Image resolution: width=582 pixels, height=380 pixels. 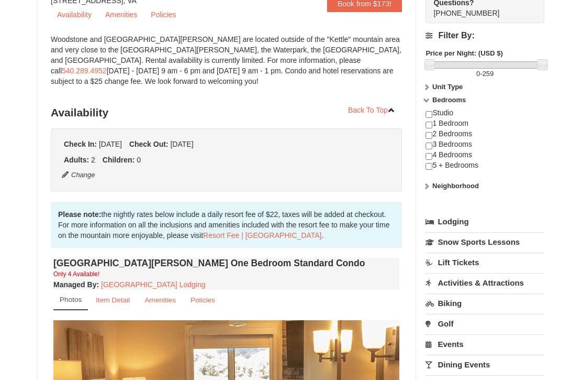 What do you see at coordinates (71, 299) in the screenshot?
I see `small: Photos` at bounding box center [71, 299].